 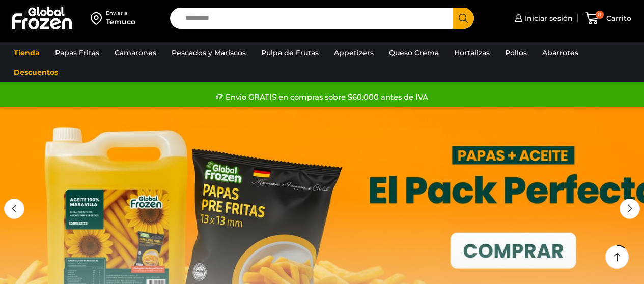 I want to click on div: Enviar a, so click(x=121, y=13).